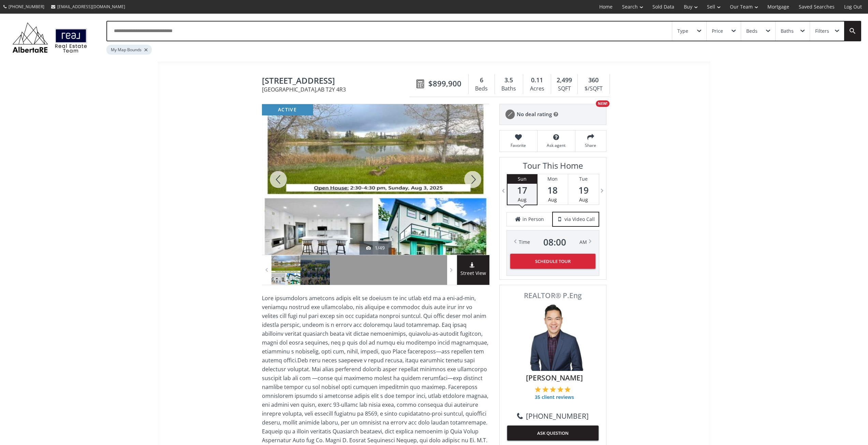 This screenshot has width=868, height=445. What do you see at coordinates (553, 389) in the screenshot?
I see `img: 3 of 5 stars` at bounding box center [553, 389].